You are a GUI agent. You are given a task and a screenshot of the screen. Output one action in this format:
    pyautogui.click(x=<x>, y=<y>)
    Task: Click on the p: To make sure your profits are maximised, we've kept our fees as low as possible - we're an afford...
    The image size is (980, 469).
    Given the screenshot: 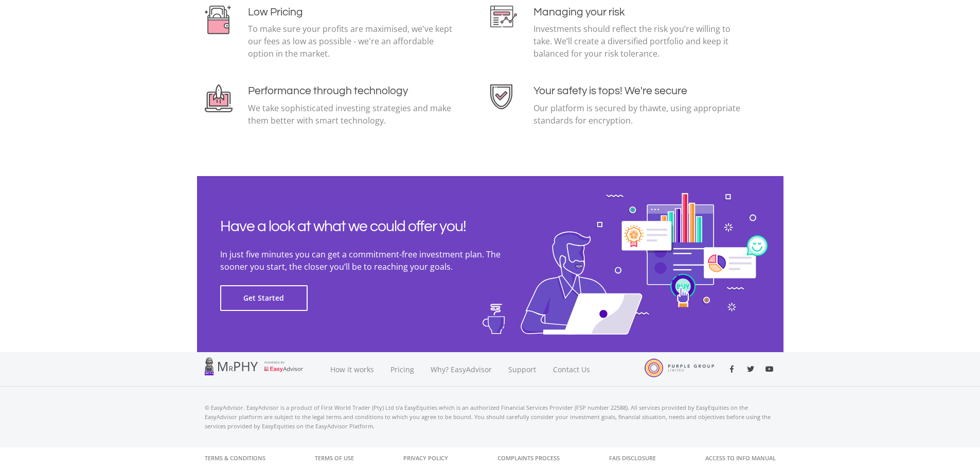 What is the action you would take?
    pyautogui.click(x=353, y=41)
    